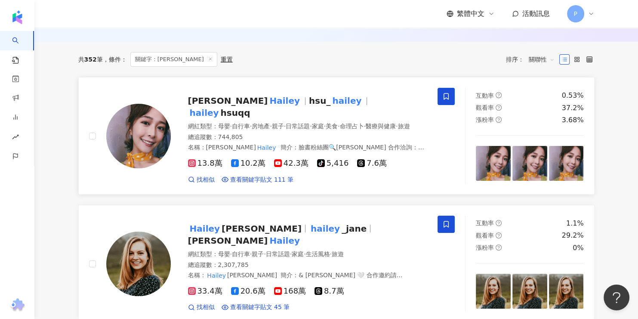  Describe the element at coordinates (329, 291) in the screenshot. I see `span: 8.7萬` at that location.